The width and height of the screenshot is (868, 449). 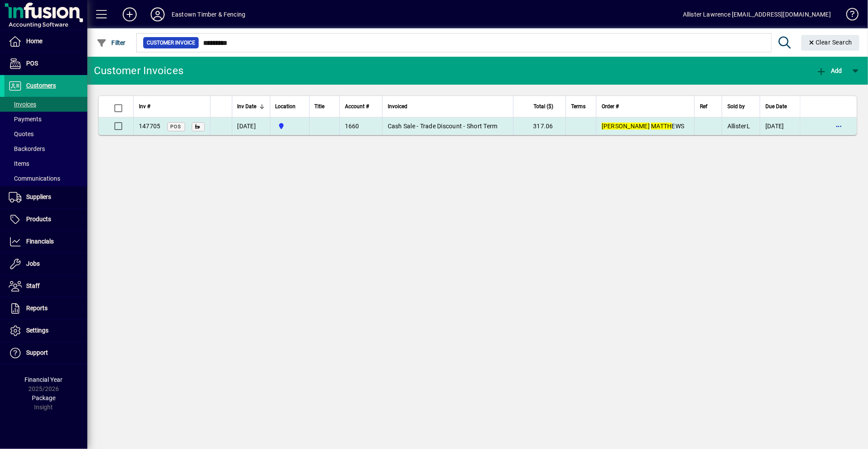 What do you see at coordinates (361, 107) in the screenshot?
I see `div: Account #` at bounding box center [361, 107].